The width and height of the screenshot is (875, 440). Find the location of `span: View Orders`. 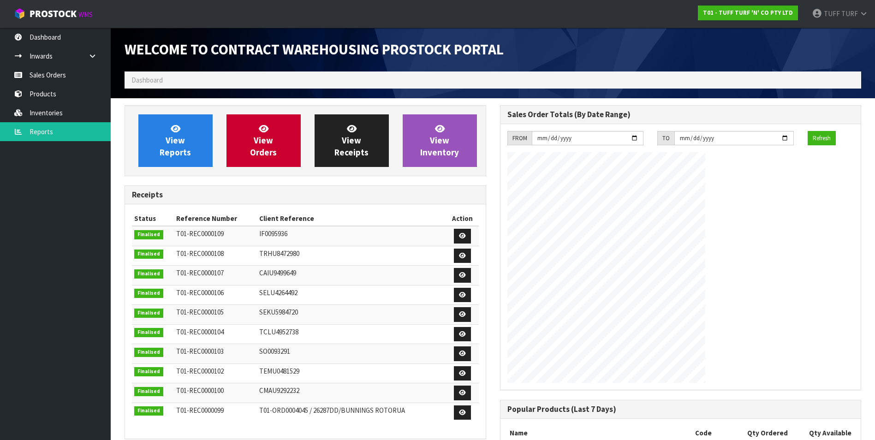

span: View Orders is located at coordinates (263, 140).